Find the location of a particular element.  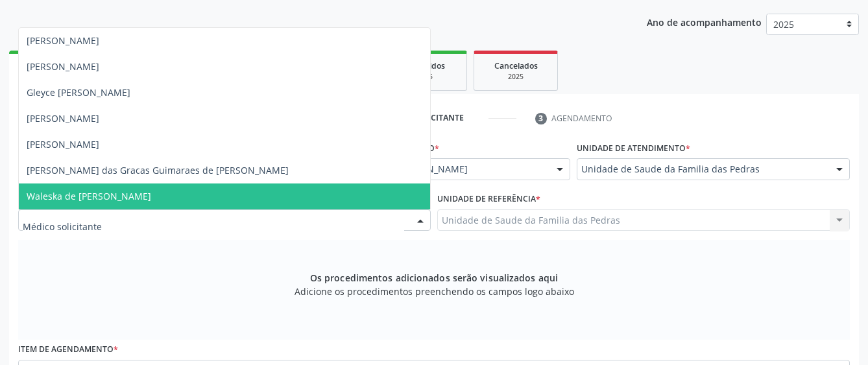

span: Os procedimentos adicionados serão visualizados aqui is located at coordinates (434, 278).